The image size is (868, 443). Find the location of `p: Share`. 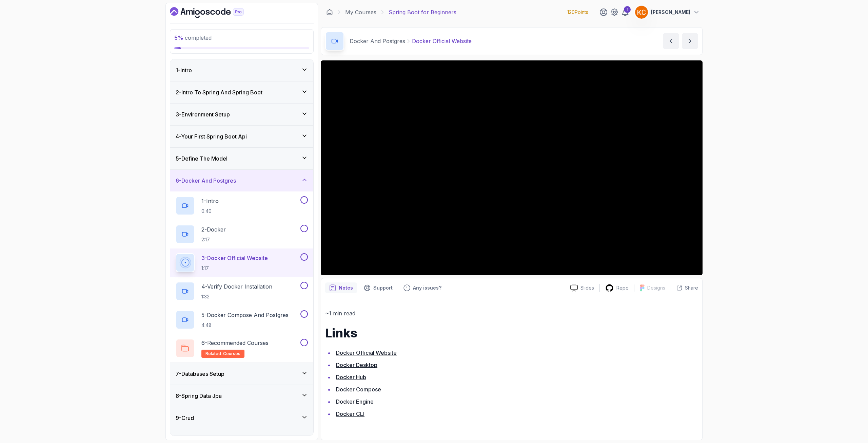

p: Share is located at coordinates (692, 288).